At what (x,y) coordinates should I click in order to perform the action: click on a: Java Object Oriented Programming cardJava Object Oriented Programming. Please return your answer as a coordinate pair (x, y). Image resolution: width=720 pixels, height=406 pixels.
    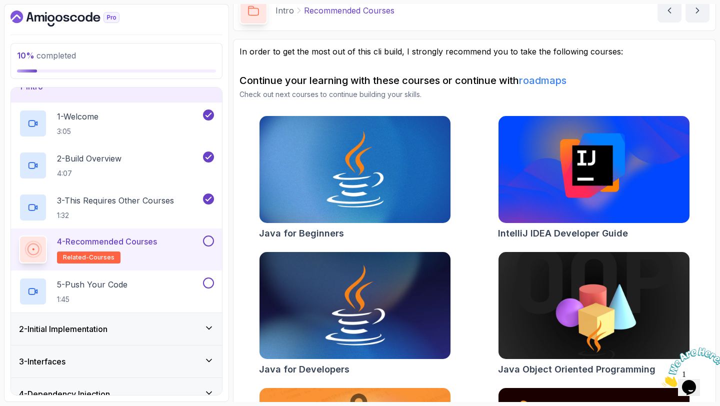
    Looking at the image, I should click on (594, 314).